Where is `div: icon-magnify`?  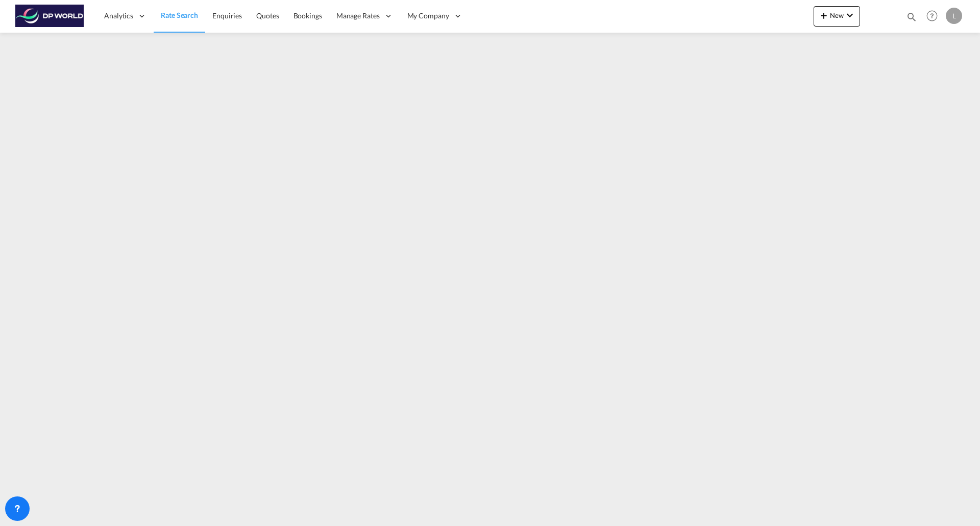 div: icon-magnify is located at coordinates (912, 19).